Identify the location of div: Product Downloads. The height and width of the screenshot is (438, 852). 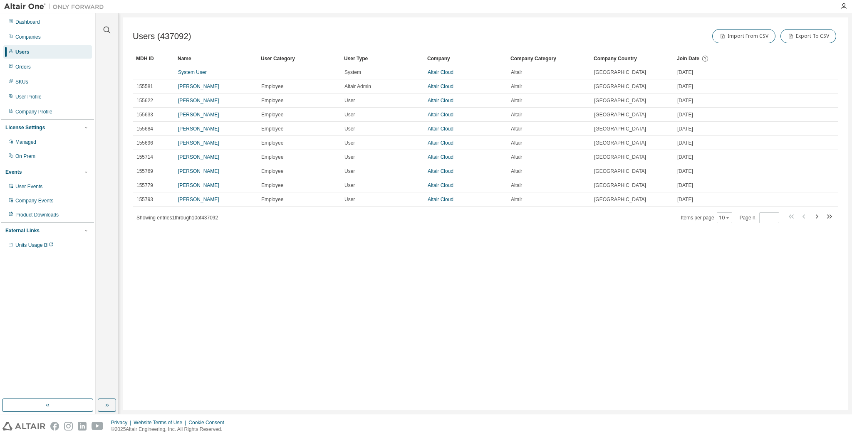
(37, 215).